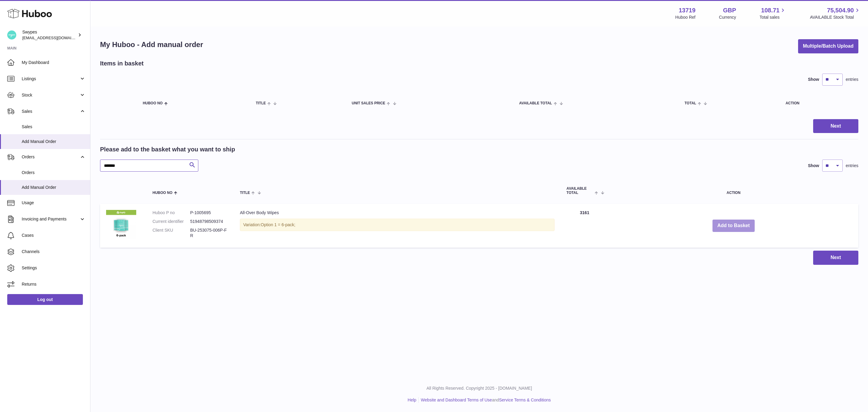 This screenshot has height=412, width=868. What do you see at coordinates (50, 95) in the screenshot?
I see `span: Stock` at bounding box center [50, 95].